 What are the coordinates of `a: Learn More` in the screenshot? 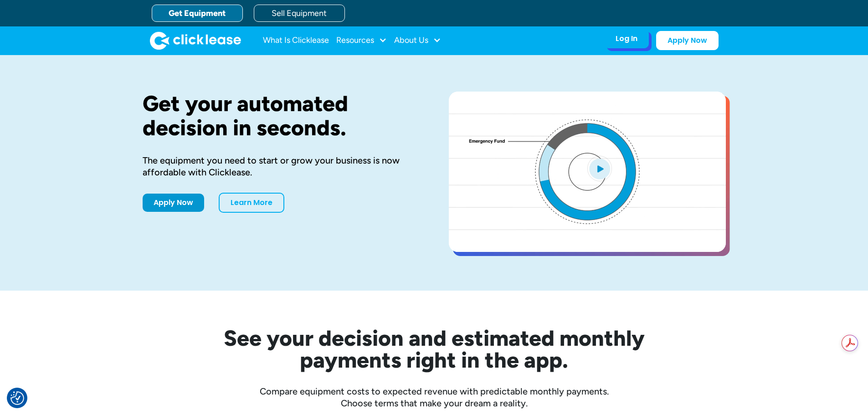 It's located at (251, 203).